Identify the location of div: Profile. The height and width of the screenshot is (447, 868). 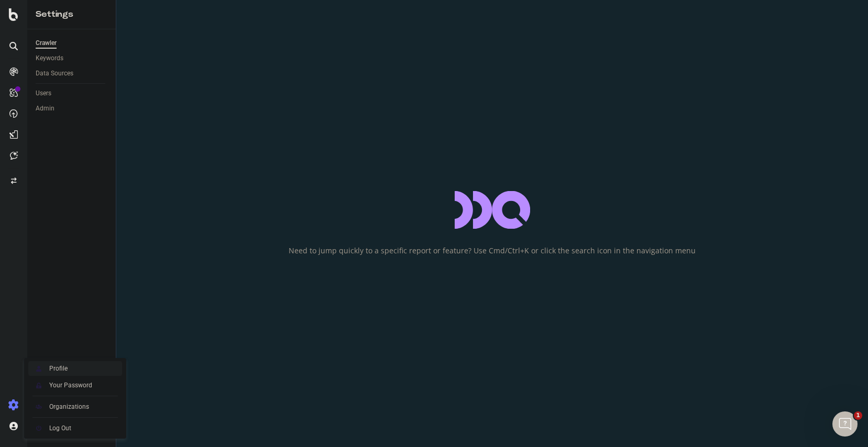
(58, 369).